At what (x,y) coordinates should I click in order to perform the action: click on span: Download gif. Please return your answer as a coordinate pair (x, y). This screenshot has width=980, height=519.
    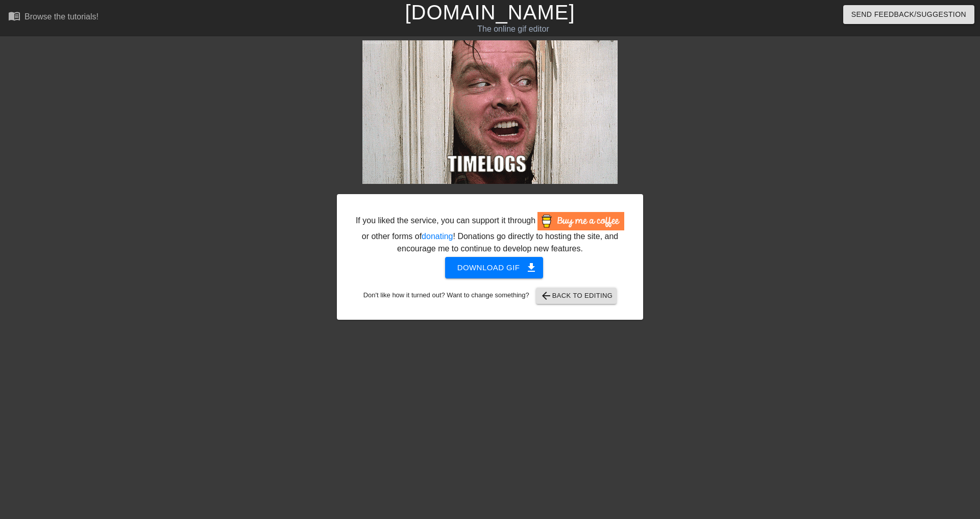
    Looking at the image, I should click on (494, 268).